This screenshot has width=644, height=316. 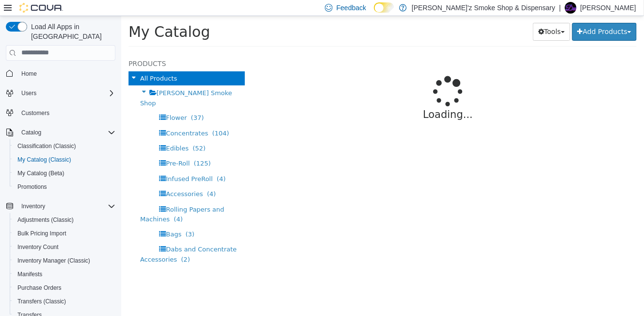 I want to click on span: (2), so click(x=64, y=243).